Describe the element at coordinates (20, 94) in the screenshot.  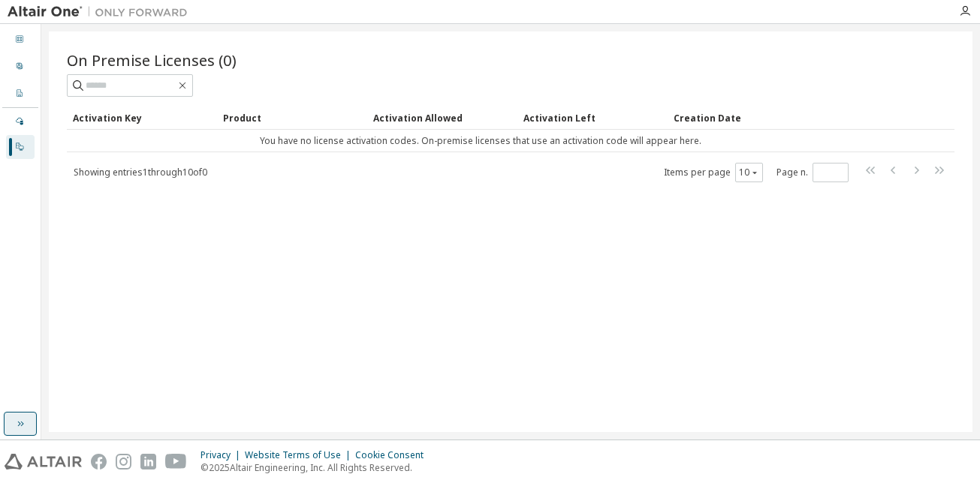
I see `div: Company Profile` at that location.